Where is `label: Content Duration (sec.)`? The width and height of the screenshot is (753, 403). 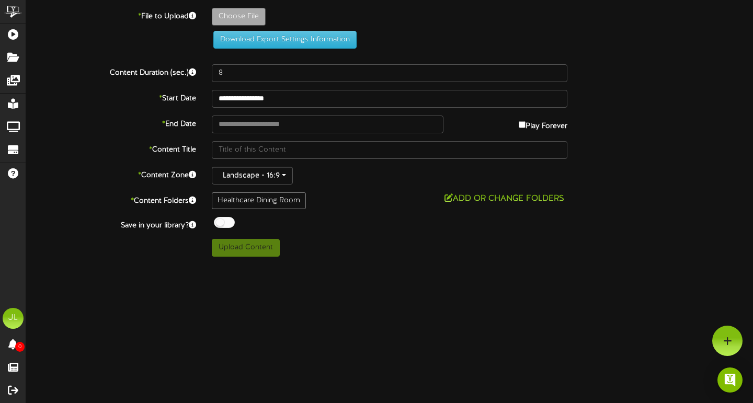
label: Content Duration (sec.) is located at coordinates (111, 71).